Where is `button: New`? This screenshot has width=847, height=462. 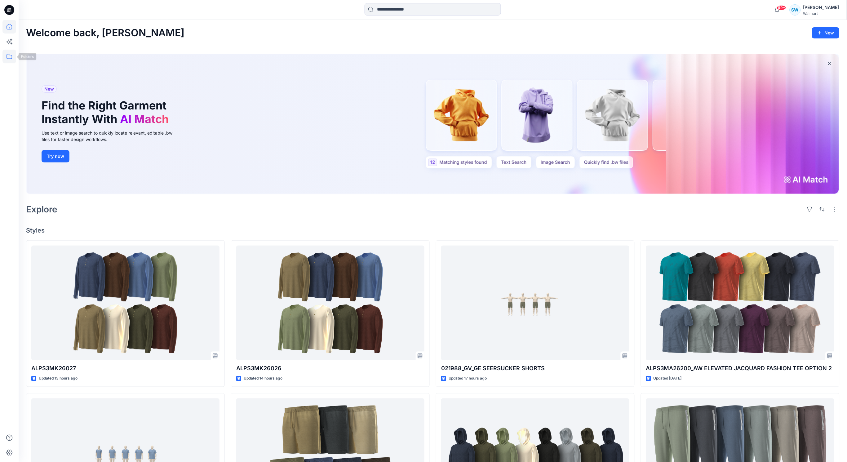 button: New is located at coordinates (826, 33).